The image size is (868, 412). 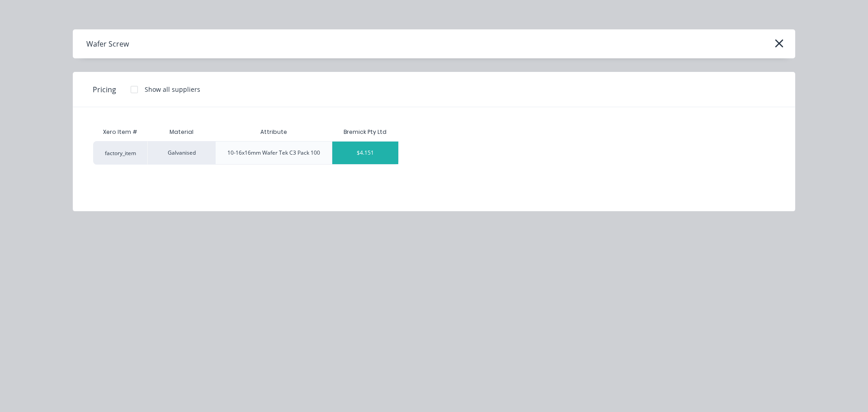 I want to click on span: Pricing, so click(x=104, y=90).